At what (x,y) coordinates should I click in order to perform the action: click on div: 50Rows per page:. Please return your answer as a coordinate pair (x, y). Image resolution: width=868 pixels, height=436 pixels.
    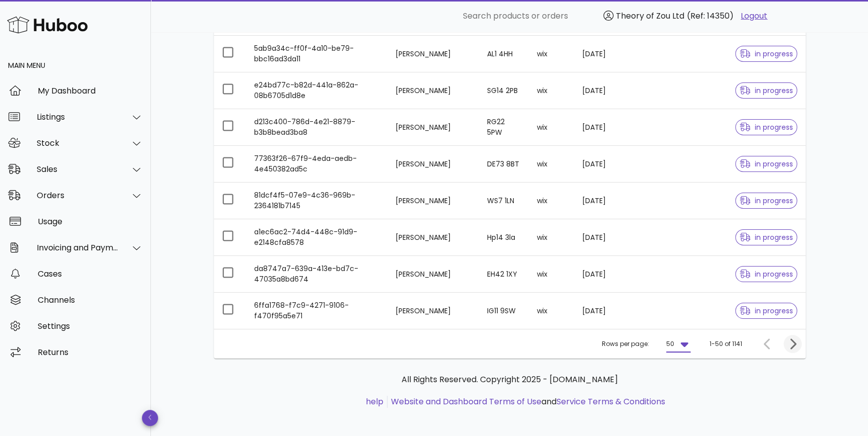
    Looking at the image, I should click on (678, 344).